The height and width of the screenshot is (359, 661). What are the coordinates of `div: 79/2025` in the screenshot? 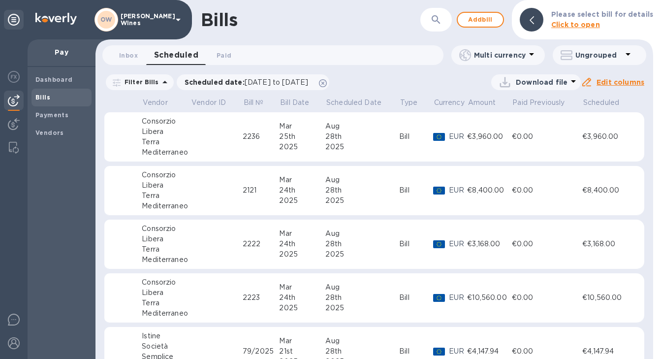 It's located at (261, 351).